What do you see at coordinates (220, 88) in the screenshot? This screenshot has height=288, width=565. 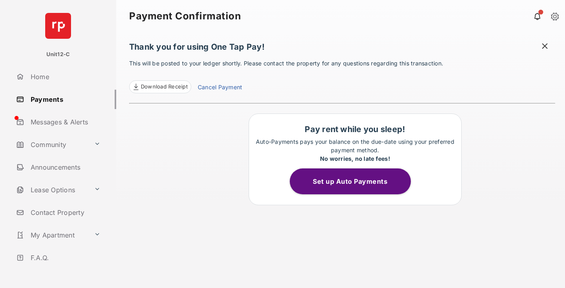 I see `a: Cancel Payment` at bounding box center [220, 88].